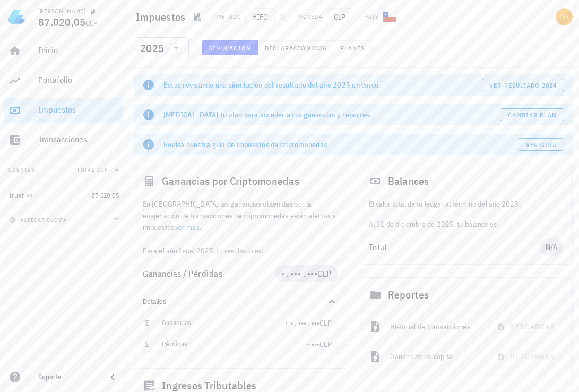 The height and width of the screenshot is (392, 579). Describe the element at coordinates (467, 181) in the screenshot. I see `div: Balances` at that location.